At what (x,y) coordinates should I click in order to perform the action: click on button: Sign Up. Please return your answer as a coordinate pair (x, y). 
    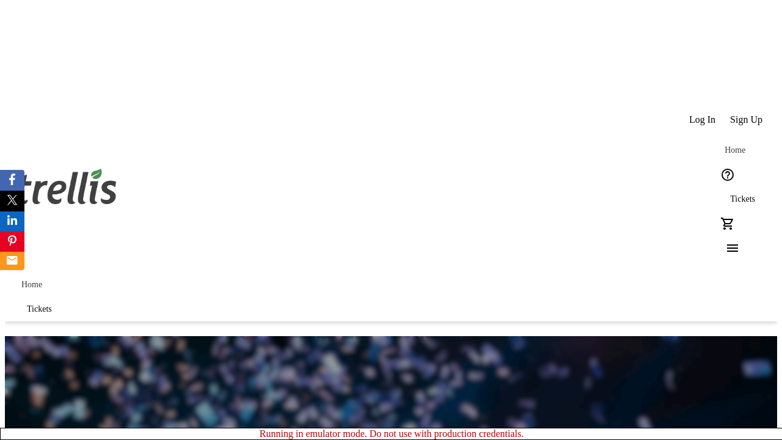
    Looking at the image, I should click on (746, 120).